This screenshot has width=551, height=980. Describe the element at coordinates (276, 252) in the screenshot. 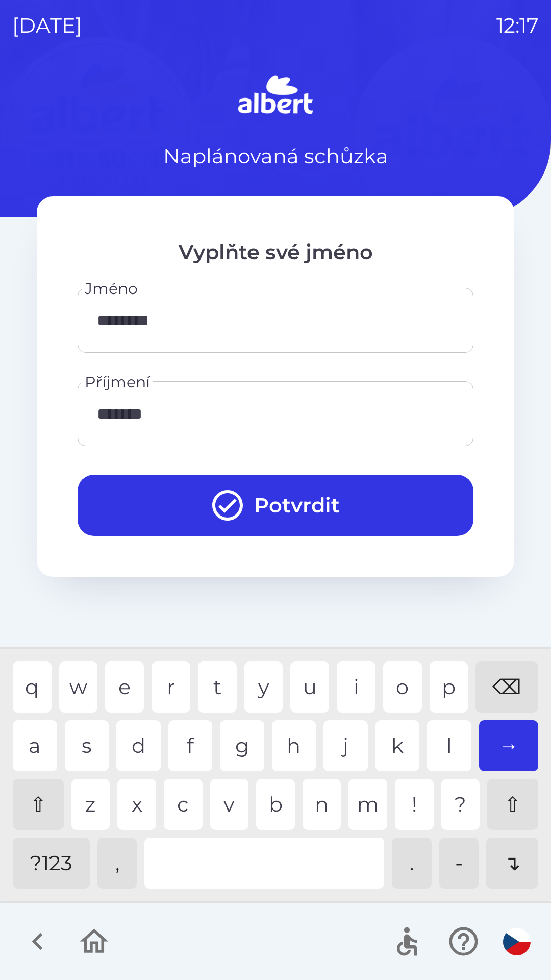

I see `p: Vyplňte své jméno` at that location.